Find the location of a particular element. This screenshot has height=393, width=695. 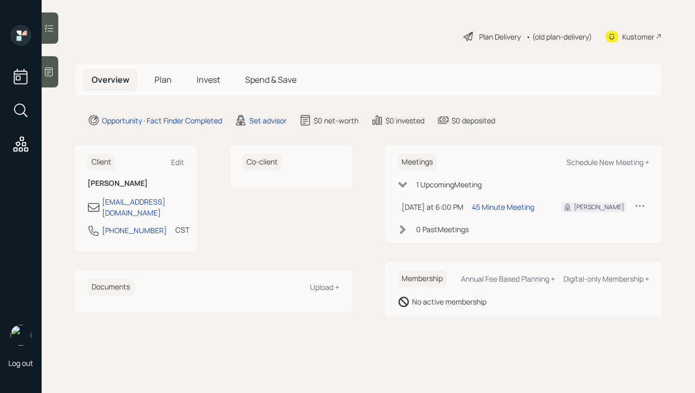

div: 0 Past Meeting s is located at coordinates (442, 229).